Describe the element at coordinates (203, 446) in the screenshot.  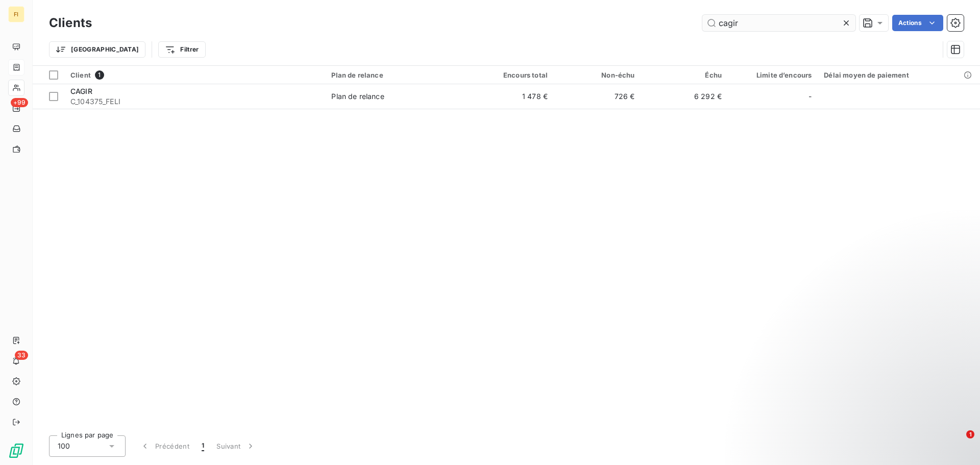
I see `button: 1` at that location.